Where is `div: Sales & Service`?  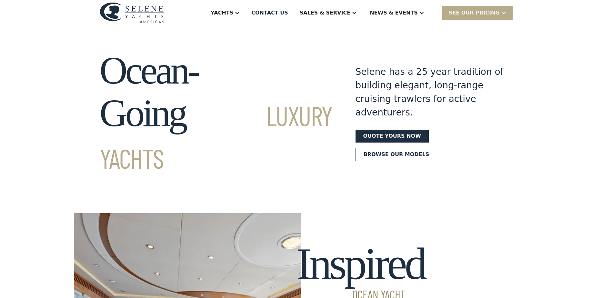 div: Sales & Service is located at coordinates (325, 13).